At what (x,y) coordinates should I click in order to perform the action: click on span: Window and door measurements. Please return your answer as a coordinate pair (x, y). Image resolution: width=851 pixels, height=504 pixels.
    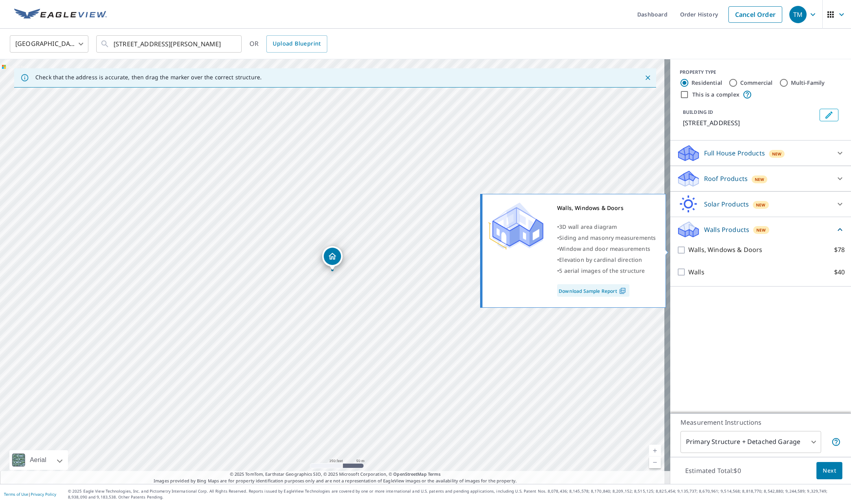
    Looking at the image, I should click on (605, 248).